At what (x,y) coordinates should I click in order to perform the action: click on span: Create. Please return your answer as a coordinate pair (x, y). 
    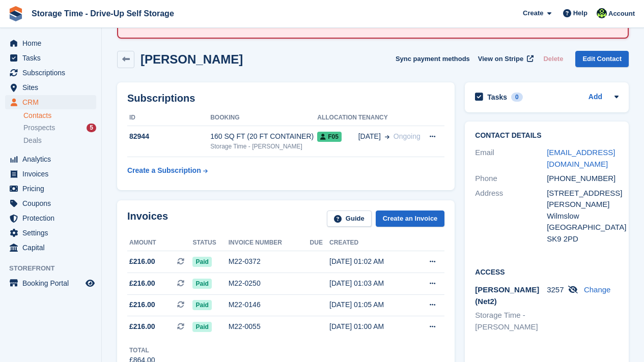
    Looking at the image, I should click on (533, 13).